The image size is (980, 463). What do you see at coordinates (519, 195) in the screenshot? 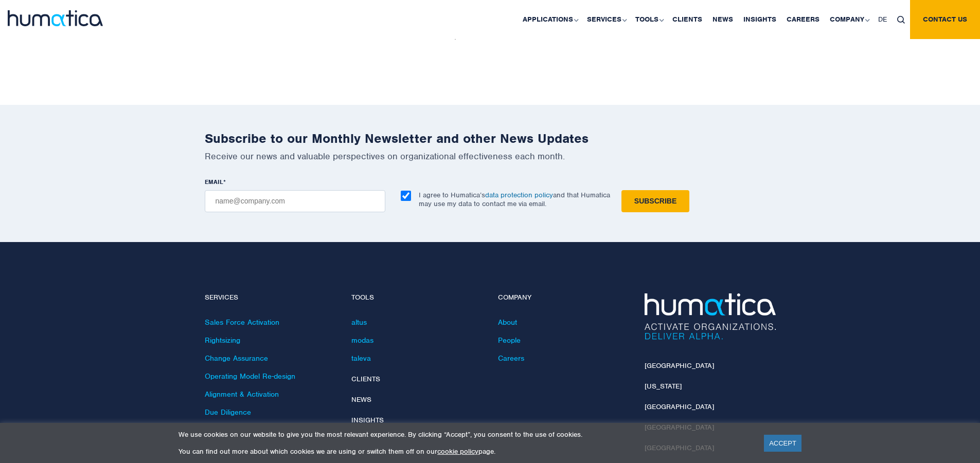
I see `a: data protection policy` at bounding box center [519, 195].